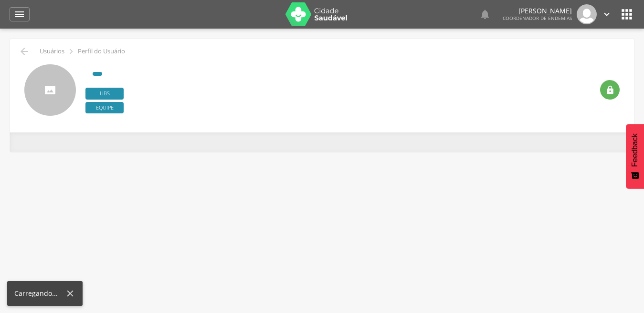 The image size is (644, 313). I want to click on p: Perfil do Usuário, so click(101, 52).